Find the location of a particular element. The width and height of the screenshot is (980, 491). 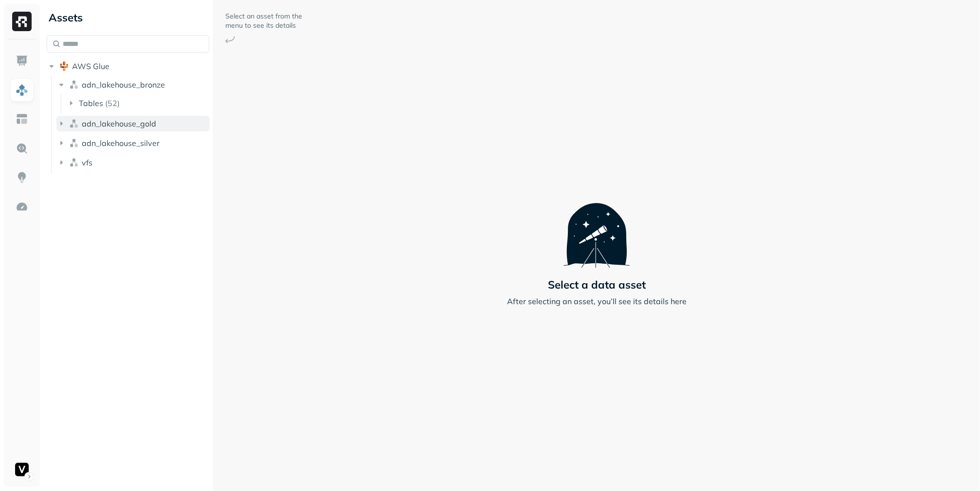

p: After selecting an asset, you’ll see its details here is located at coordinates (596, 302).